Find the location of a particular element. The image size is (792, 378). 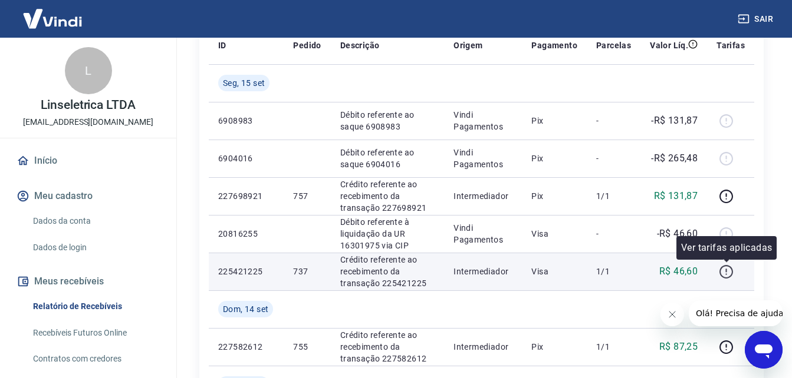

p: 20816255 is located at coordinates (246, 234).